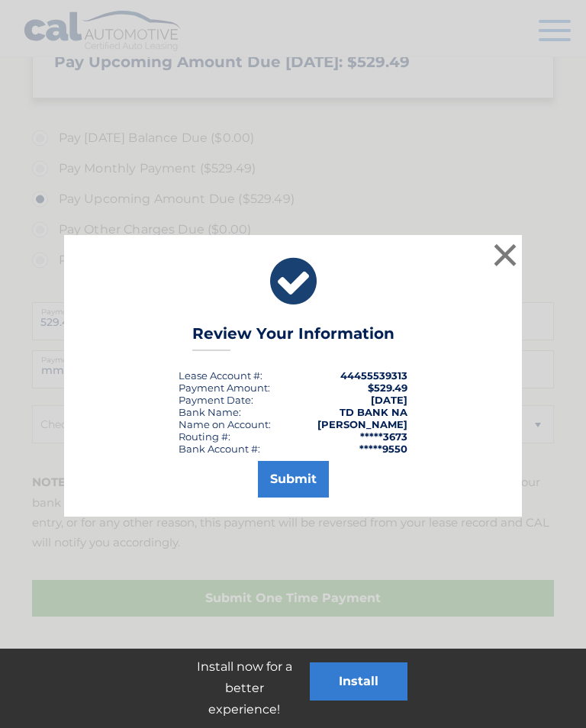 The image size is (586, 728). Describe the element at coordinates (215, 400) in the screenshot. I see `span: Payment Date` at that location.